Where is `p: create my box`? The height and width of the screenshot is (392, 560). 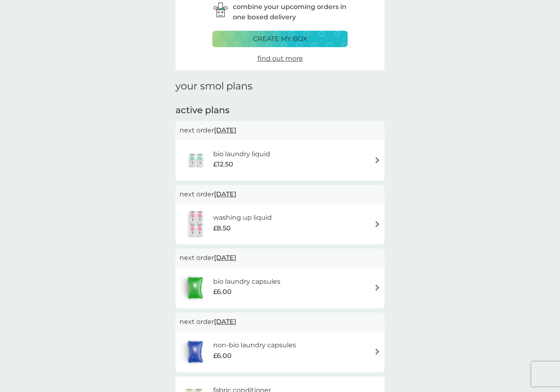
p: create my box is located at coordinates (280, 39).